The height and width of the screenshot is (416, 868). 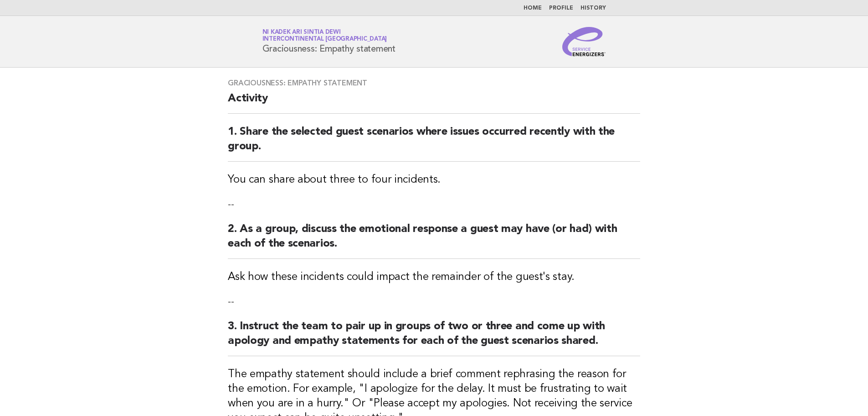 What do you see at coordinates (434, 180) in the screenshot?
I see `h3: You can share about three to four incidents.` at bounding box center [434, 180].